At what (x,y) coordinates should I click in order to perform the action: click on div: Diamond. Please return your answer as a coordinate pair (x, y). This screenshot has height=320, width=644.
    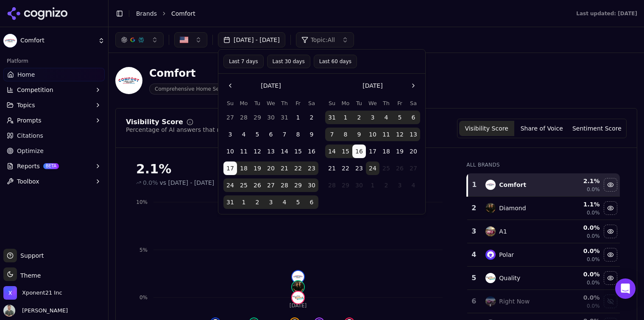
    Looking at the image, I should click on (512, 208).